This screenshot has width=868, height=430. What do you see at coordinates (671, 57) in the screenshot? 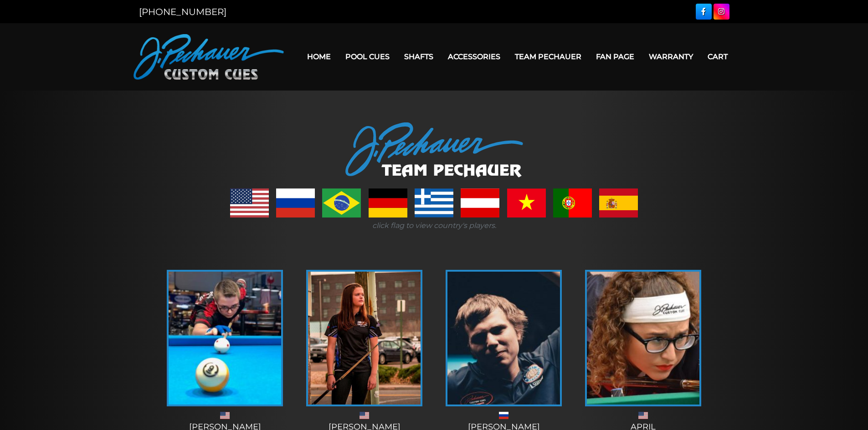
I see `a: Warranty` at bounding box center [671, 57].